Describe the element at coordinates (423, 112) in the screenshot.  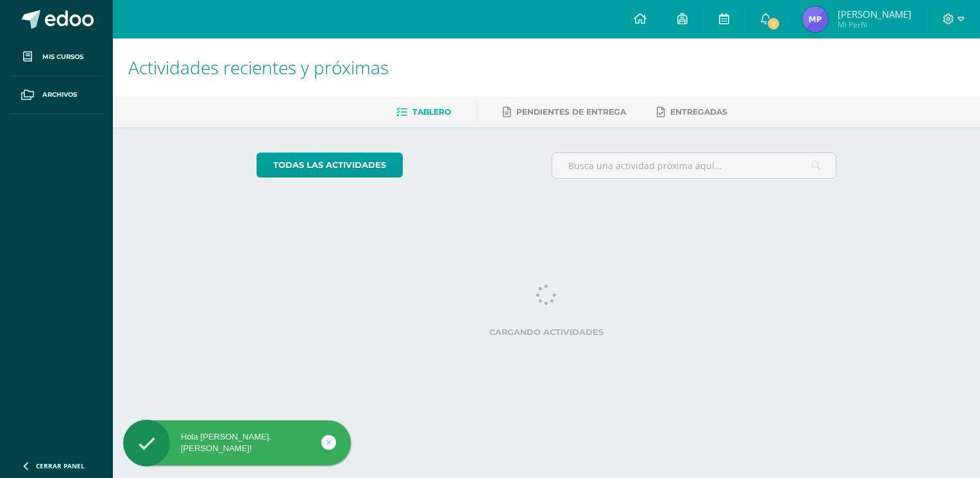
I see `a: Tablero` at that location.